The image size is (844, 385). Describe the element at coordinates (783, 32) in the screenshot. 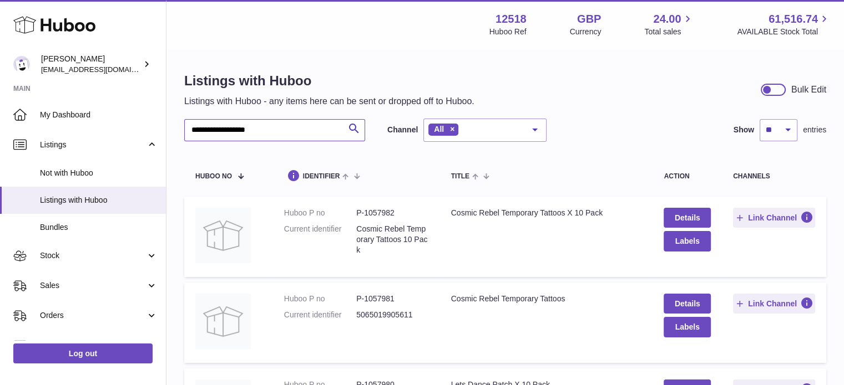

I see `span: AVAILABLE Stock Total` at that location.